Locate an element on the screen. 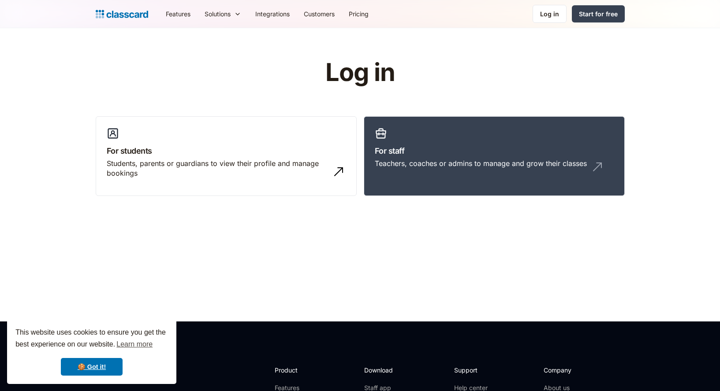  a: learn more about cookies is located at coordinates (134, 345).